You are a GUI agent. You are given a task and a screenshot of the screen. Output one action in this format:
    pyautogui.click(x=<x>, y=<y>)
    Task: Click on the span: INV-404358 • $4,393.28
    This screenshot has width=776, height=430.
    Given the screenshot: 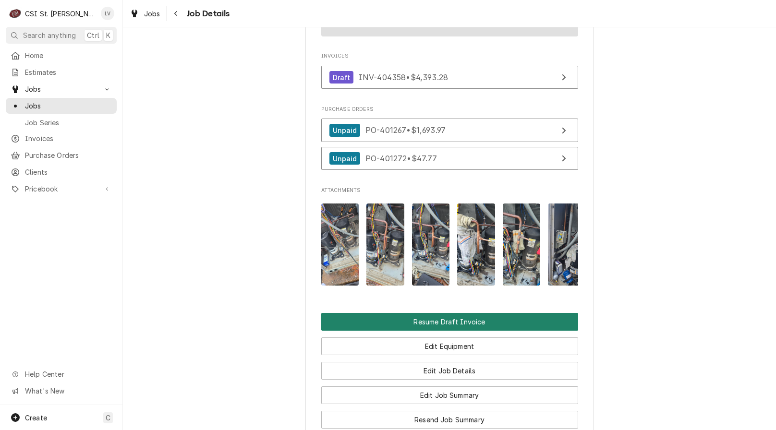 What is the action you would take?
    pyautogui.click(x=403, y=77)
    